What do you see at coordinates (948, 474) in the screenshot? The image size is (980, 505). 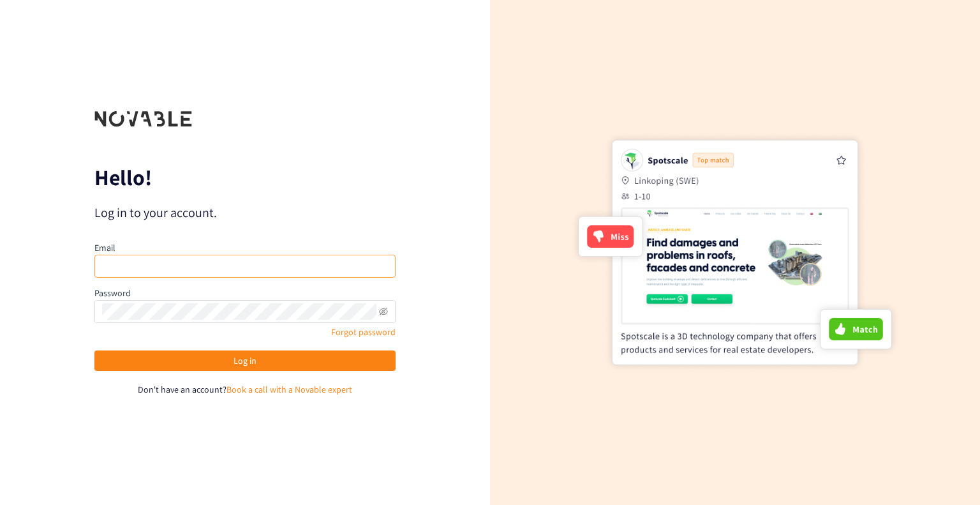 I see `div: Chat Widget` at bounding box center [948, 474].